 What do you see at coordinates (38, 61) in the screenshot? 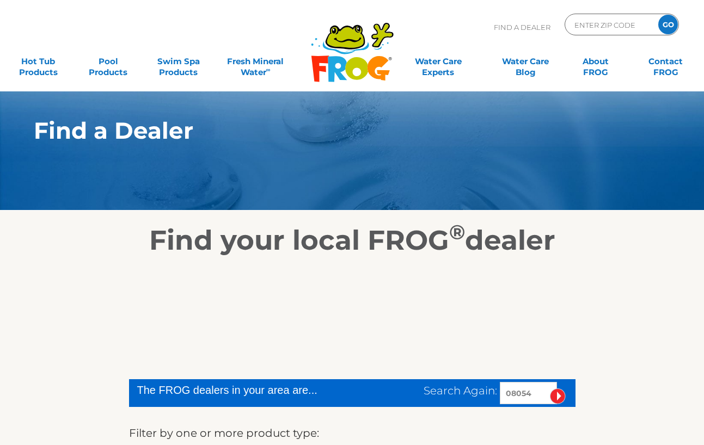
I see `a: Hot TubProducts` at bounding box center [38, 61].